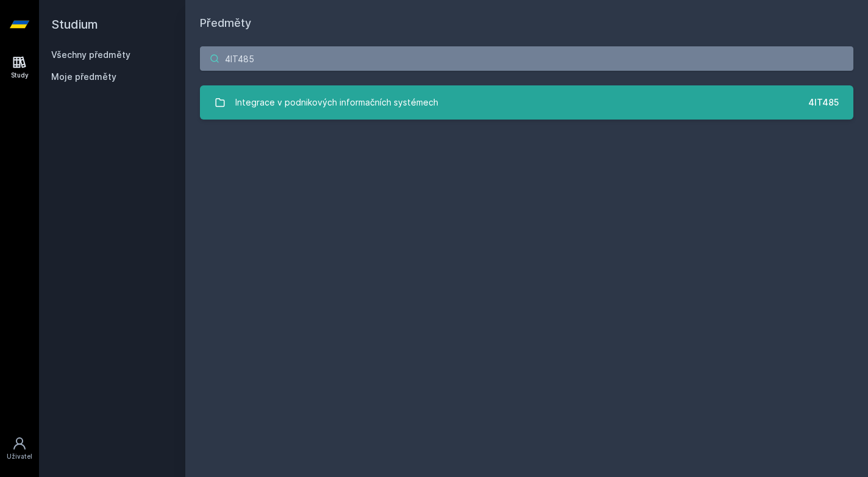 This screenshot has width=868, height=477. I want to click on a: Všechny předměty, so click(91, 54).